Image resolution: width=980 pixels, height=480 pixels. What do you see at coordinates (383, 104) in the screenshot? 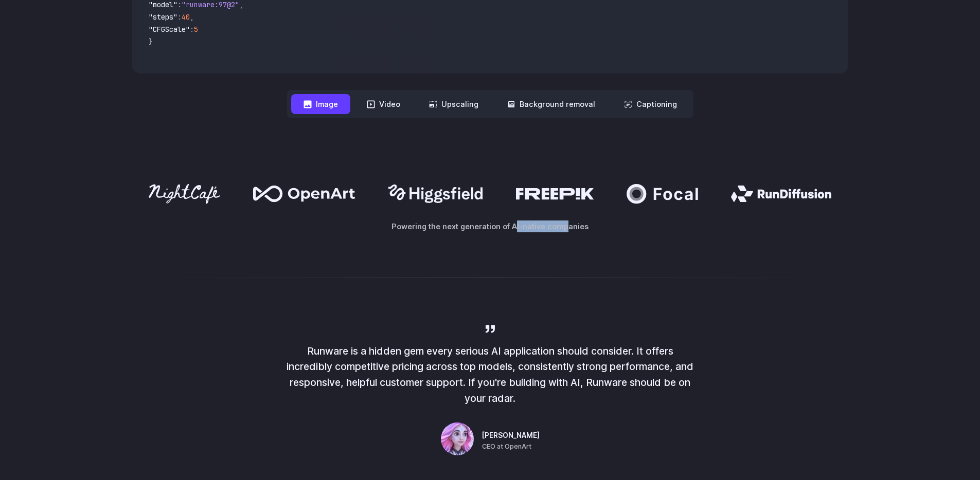
I see `button: Video` at bounding box center [383, 104].